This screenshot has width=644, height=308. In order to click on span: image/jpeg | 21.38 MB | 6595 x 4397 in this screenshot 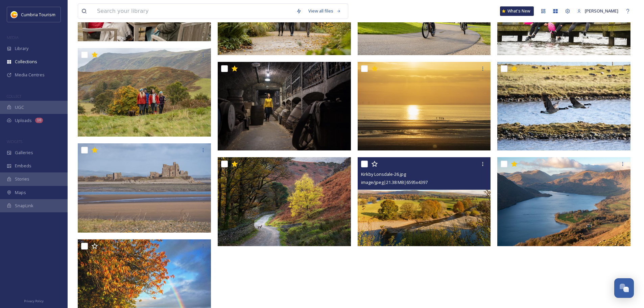, I will do `click(394, 182)`.